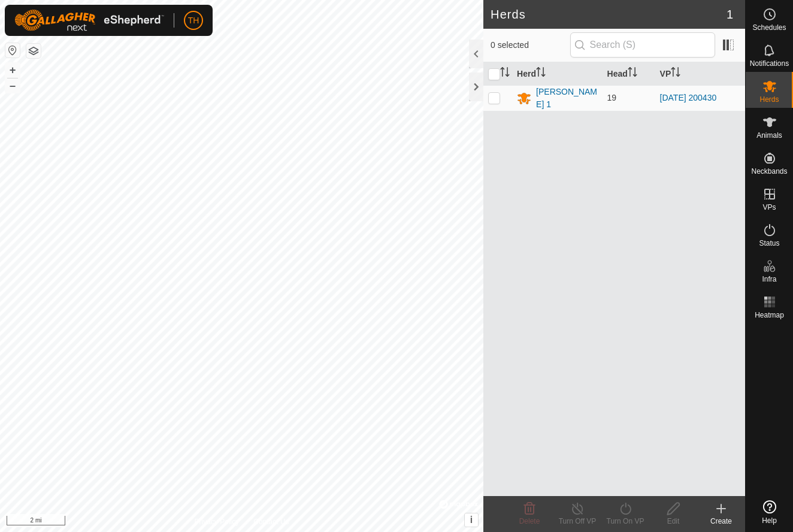  I want to click on th: Herd, so click(557, 74).